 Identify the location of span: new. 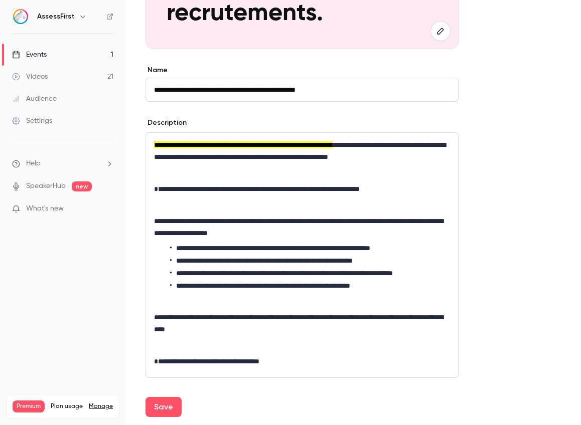
(82, 187).